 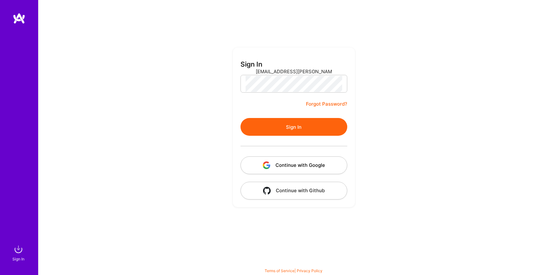 I want to click on button: Sign In, so click(x=294, y=127).